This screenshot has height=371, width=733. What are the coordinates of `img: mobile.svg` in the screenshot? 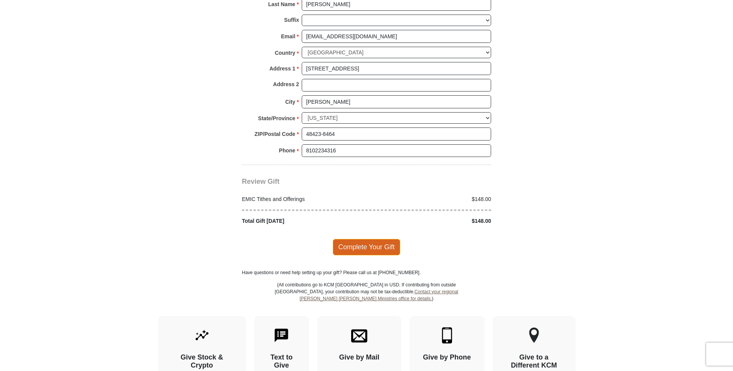 It's located at (447, 336).